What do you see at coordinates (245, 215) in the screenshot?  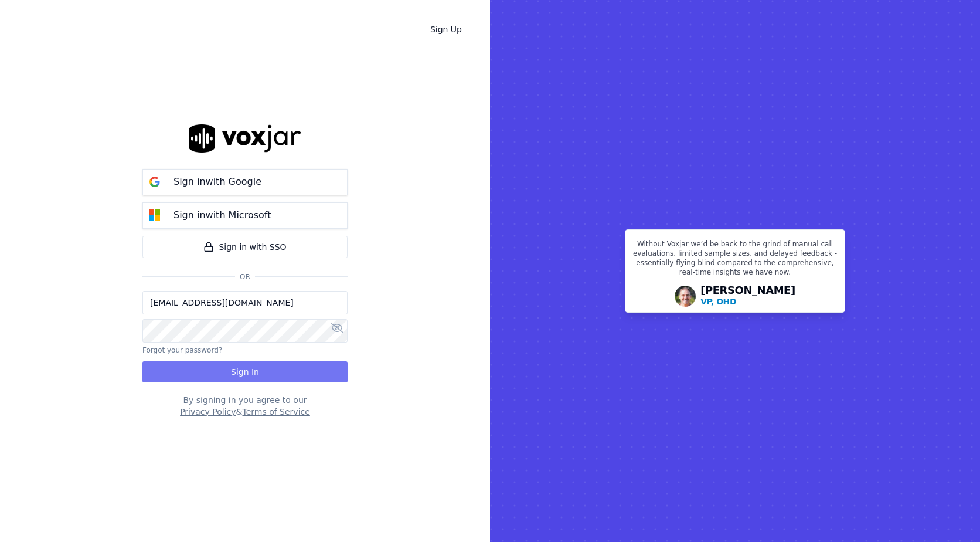 I see `button: Sign inwith Microsoft` at bounding box center [245, 215].